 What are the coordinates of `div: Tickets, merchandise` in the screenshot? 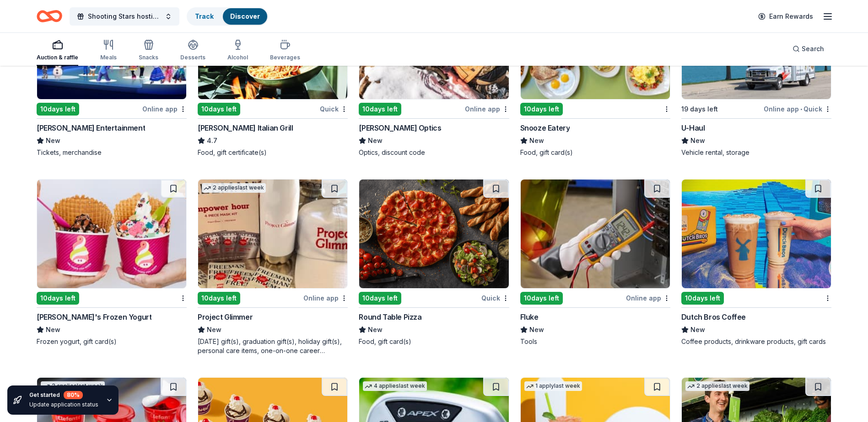 It's located at (111, 152).